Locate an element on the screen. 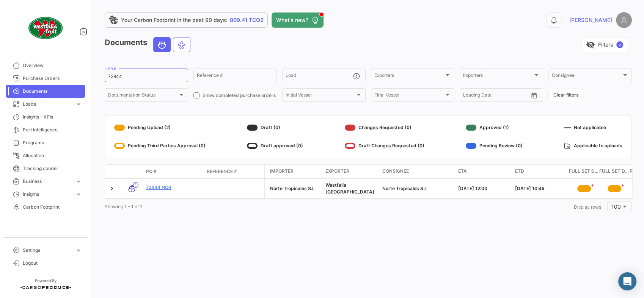 The width and height of the screenshot is (644, 298). span: Initial Vessel is located at coordinates (320, 96).